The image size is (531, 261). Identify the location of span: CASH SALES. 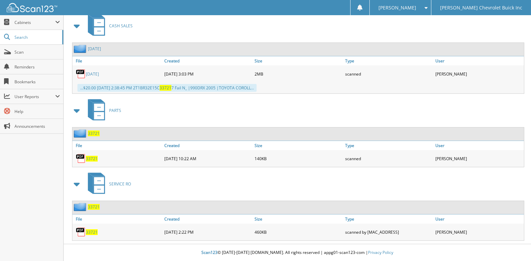
(121, 26).